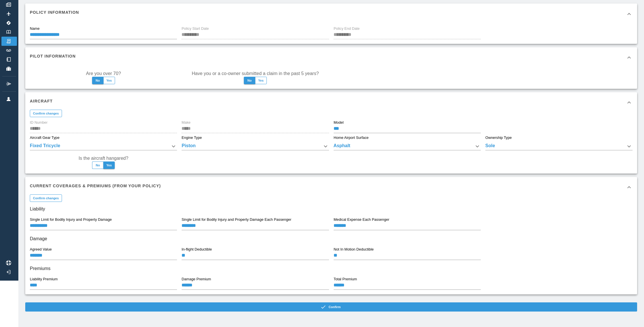 This screenshot has width=644, height=327. Describe the element at coordinates (339, 123) in the screenshot. I see `label: Model` at that location.